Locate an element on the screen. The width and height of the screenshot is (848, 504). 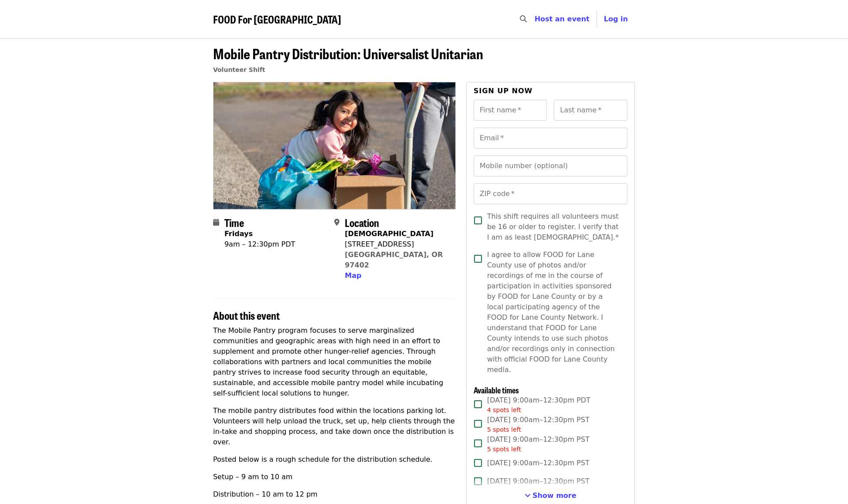
span: Sign up now is located at coordinates (503, 90).